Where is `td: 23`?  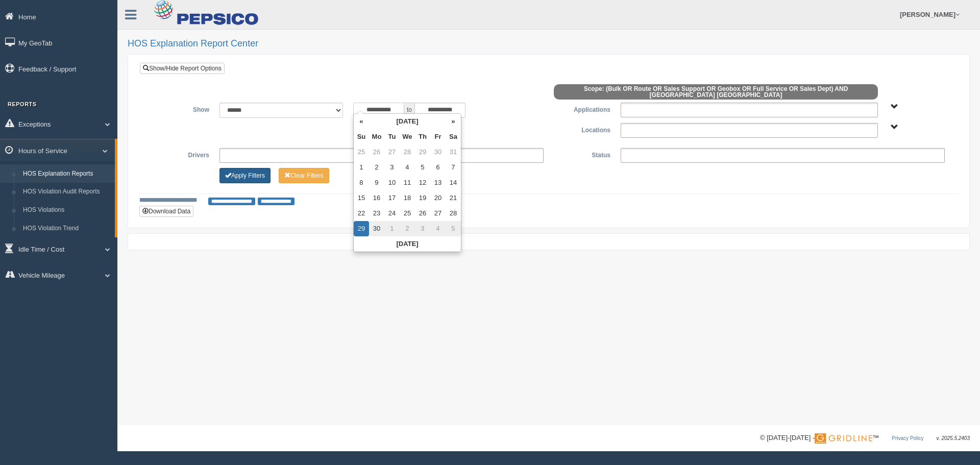
td: 23 is located at coordinates (377, 213).